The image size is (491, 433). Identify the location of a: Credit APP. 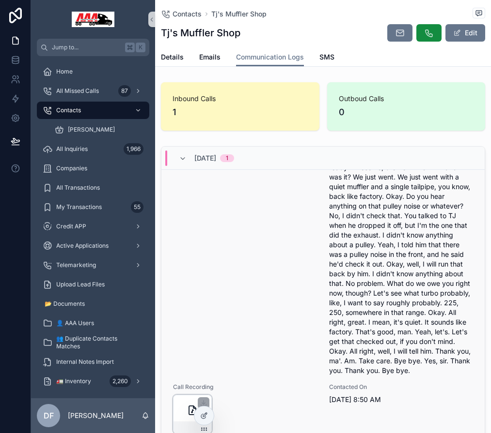
(93, 227).